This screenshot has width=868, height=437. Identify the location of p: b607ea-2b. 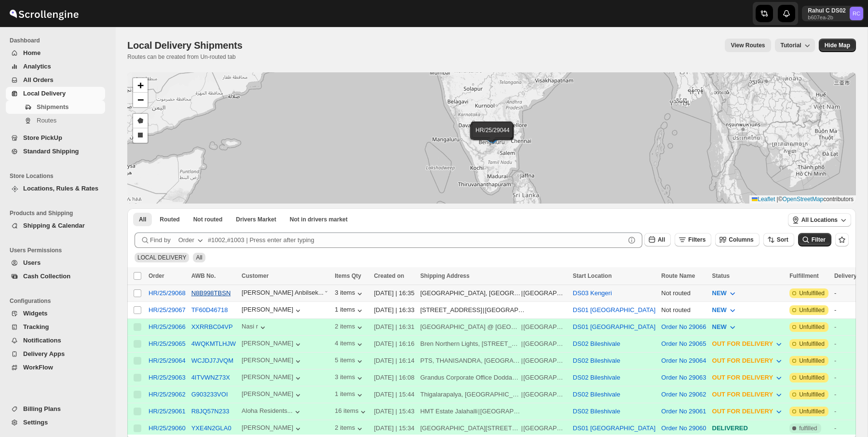
(826, 18).